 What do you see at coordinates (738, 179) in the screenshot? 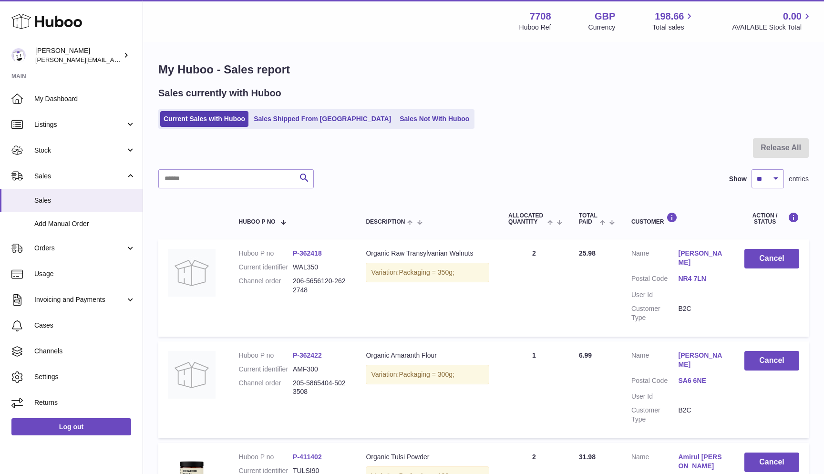
I see `label: Show` at bounding box center [738, 179].